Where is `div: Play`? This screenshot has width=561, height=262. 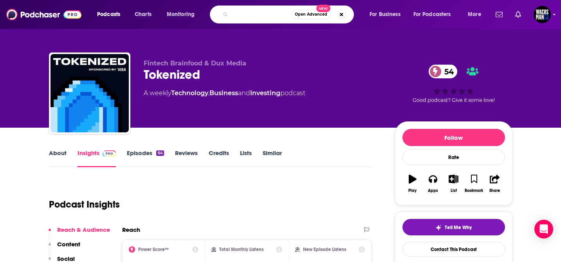 div: Play is located at coordinates (412, 191).